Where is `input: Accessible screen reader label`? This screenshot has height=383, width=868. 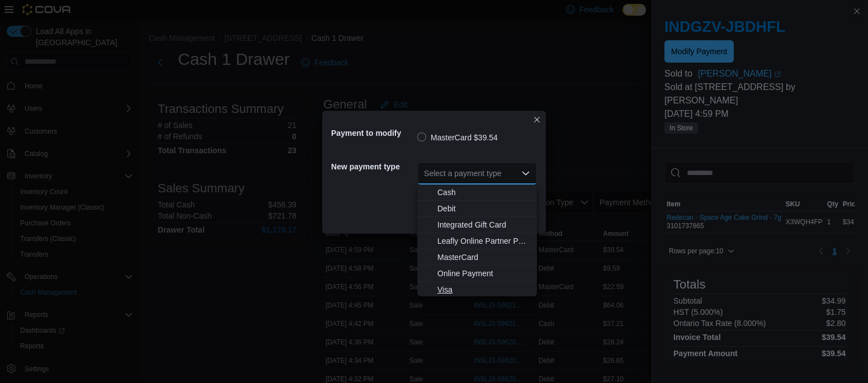
input: Accessible screen reader label is located at coordinates (425, 173).